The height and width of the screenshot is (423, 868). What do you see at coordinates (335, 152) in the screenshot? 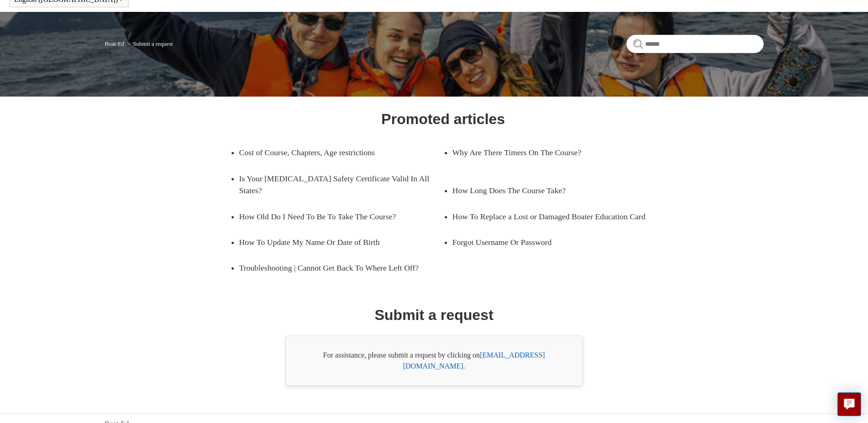
I see `a: Cost of Course, Chapters, Age restrictions` at bounding box center [335, 152].